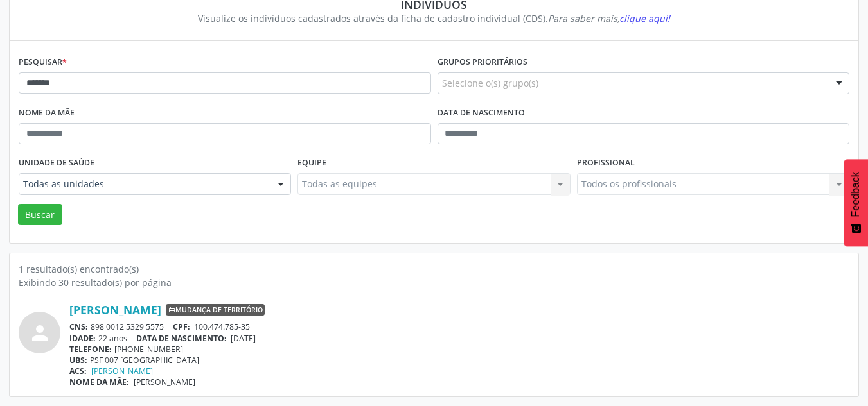  I want to click on span: UBS:, so click(78, 360).